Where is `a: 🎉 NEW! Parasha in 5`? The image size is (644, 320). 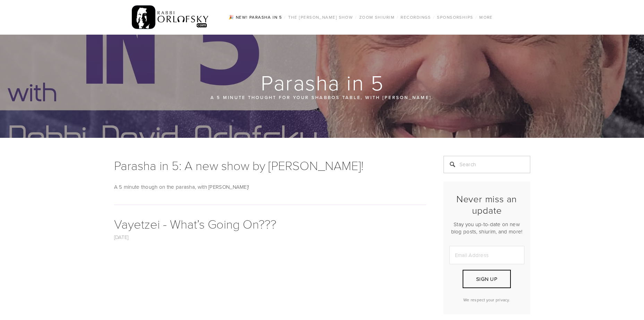 a: 🎉 NEW! Parasha in 5 is located at coordinates (255, 17).